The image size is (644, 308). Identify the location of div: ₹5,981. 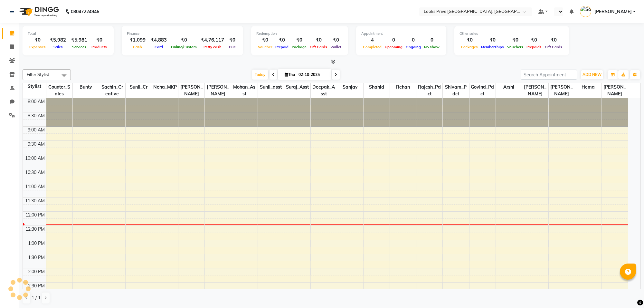
(79, 40).